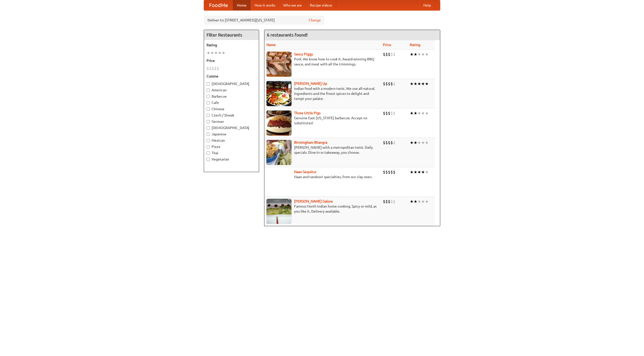 The width and height of the screenshot is (644, 356). Describe the element at coordinates (415, 45) in the screenshot. I see `a: Rating` at that location.